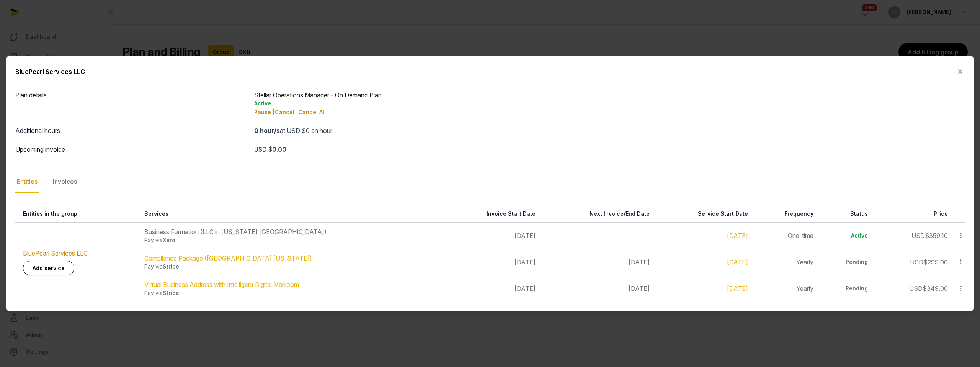 This screenshot has width=980, height=367. What do you see at coordinates (846, 214) in the screenshot?
I see `th: Status` at bounding box center [846, 214].